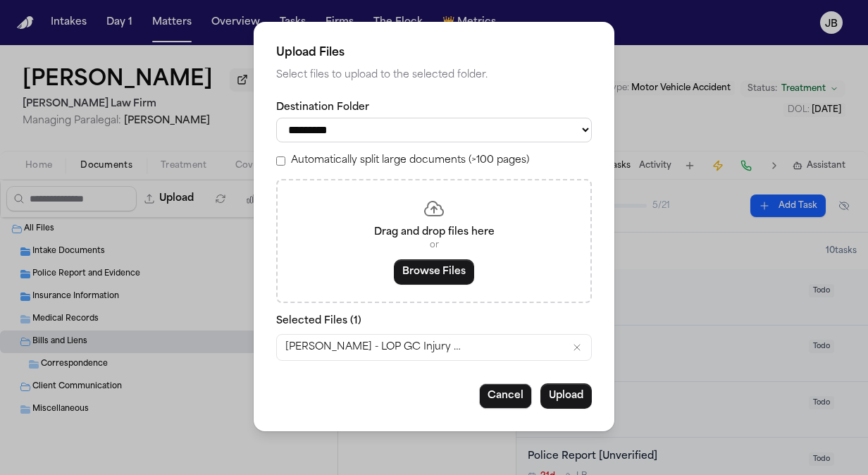  I want to click on p: Drag and drop files here, so click(434, 233).